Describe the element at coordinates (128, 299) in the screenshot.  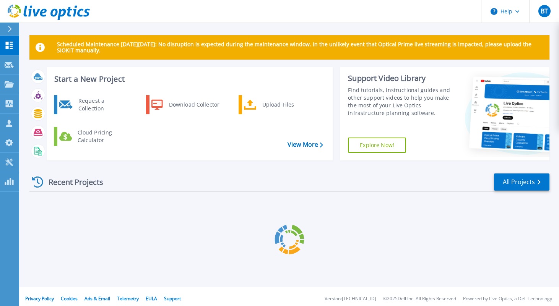
I see `a: Telemetry` at that location.